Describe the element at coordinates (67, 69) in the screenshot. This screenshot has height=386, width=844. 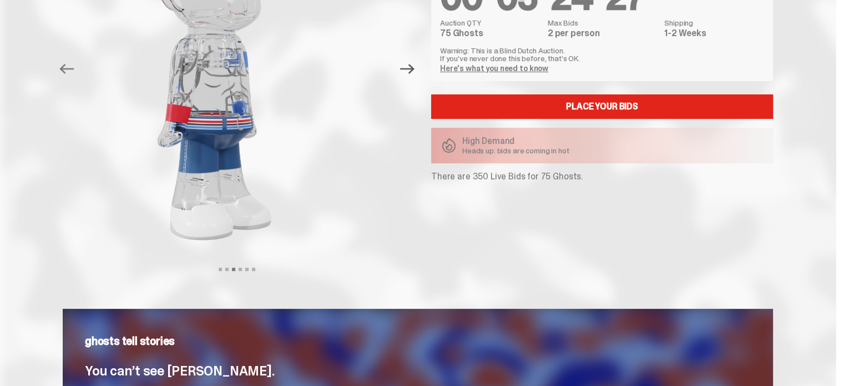
I see `button: Previous` at that location.